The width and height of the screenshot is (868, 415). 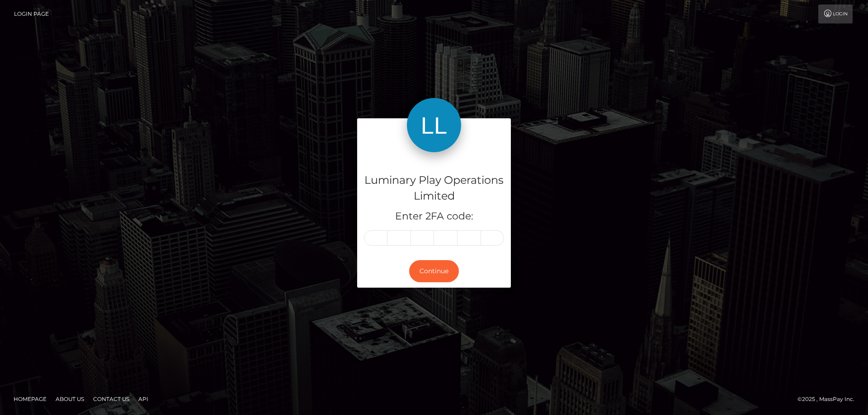 I want to click on h5: Enter 2FA code:, so click(x=434, y=217).